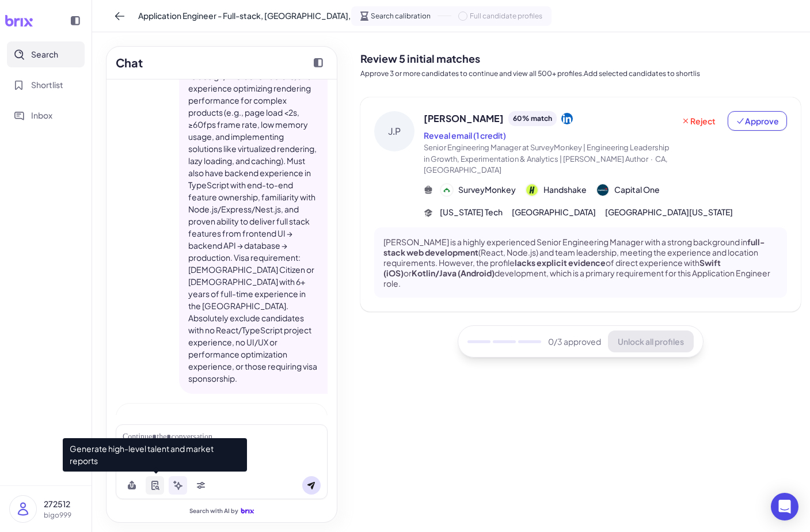 The height and width of the screenshot is (532, 810). I want to click on p: bigo999, so click(62, 515).